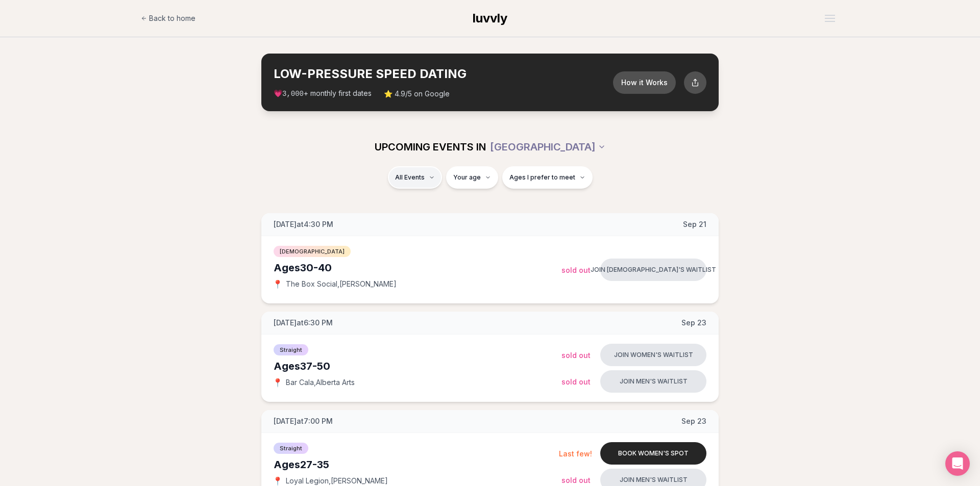 The image size is (980, 486). Describe the element at coordinates (416, 465) in the screenshot. I see `div: Ages 27-35` at that location.